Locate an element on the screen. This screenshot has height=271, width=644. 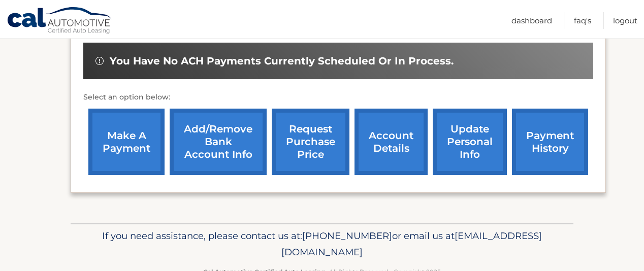
p: If you need assistance, please contact us at: or email us at is located at coordinates (322, 244).